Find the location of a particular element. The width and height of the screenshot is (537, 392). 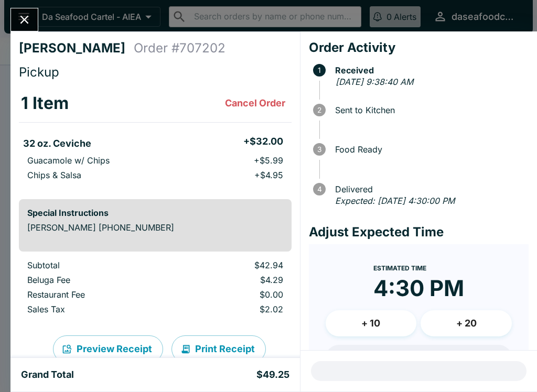

h5: Grand Total is located at coordinates (47, 375).